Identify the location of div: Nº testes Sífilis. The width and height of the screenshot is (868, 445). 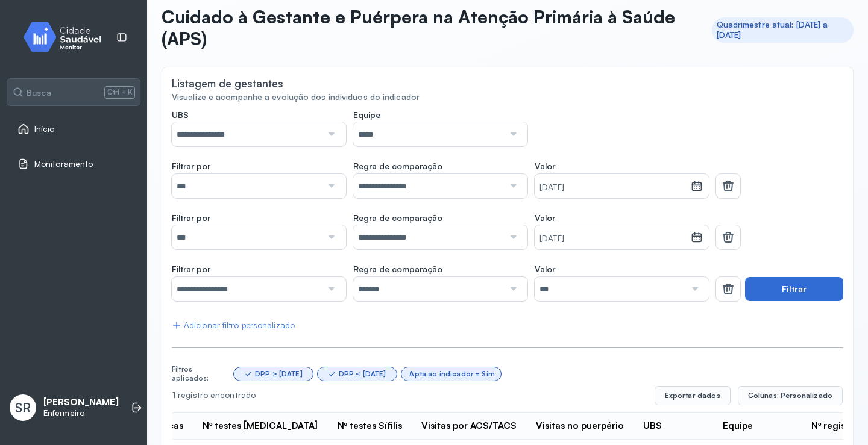
(370, 426).